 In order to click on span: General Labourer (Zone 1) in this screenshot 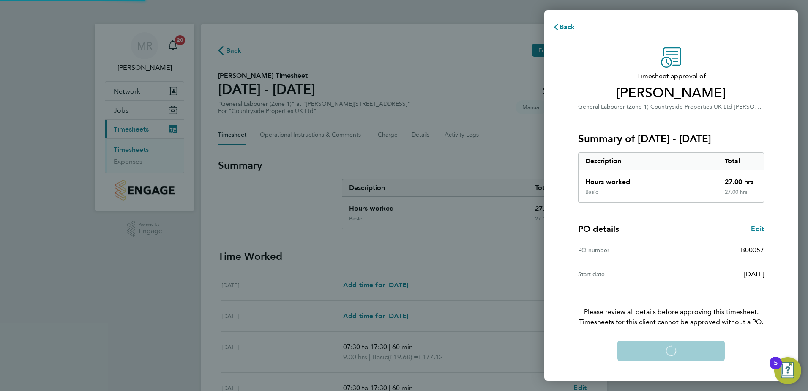, I will do `click(613, 107)`.